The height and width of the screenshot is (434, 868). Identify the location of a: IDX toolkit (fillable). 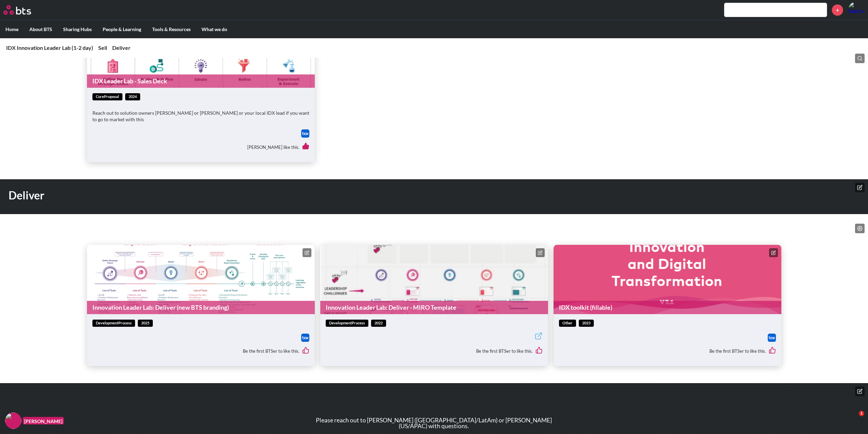
(668, 307).